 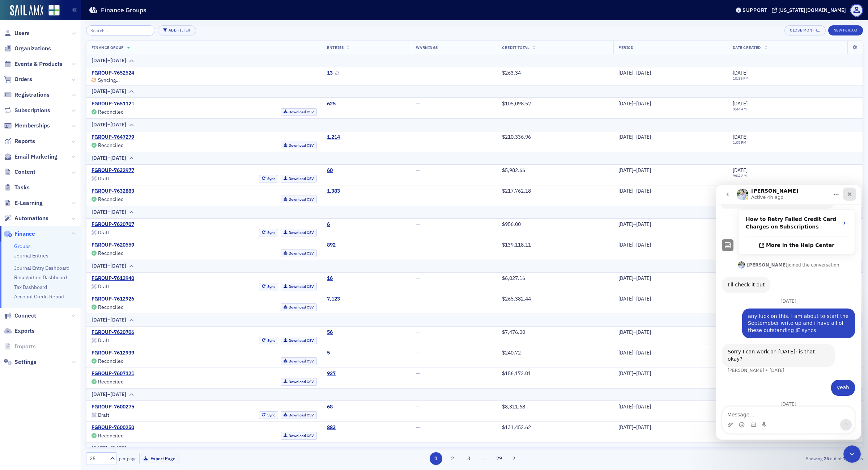 I want to click on span: Reports, so click(x=25, y=141).